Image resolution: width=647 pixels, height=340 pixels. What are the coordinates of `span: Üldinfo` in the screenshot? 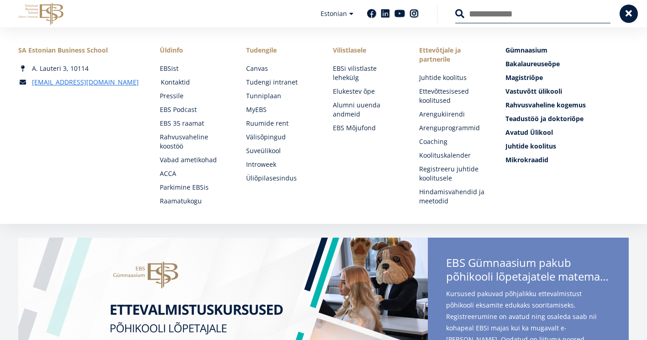 It's located at (194, 50).